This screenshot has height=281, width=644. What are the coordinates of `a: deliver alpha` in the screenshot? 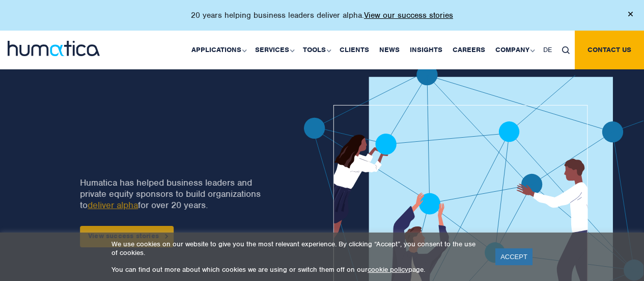 It's located at (113, 205).